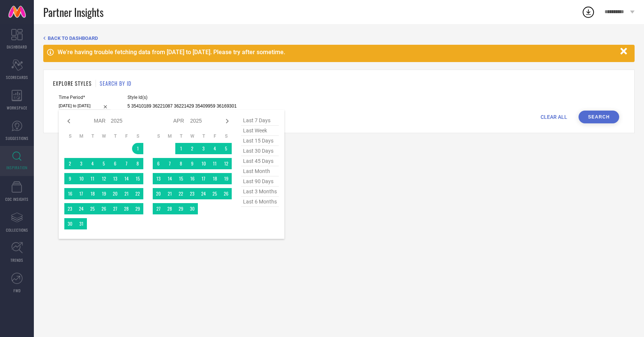  I want to click on td: Tue Apr 22 2025, so click(181, 194).